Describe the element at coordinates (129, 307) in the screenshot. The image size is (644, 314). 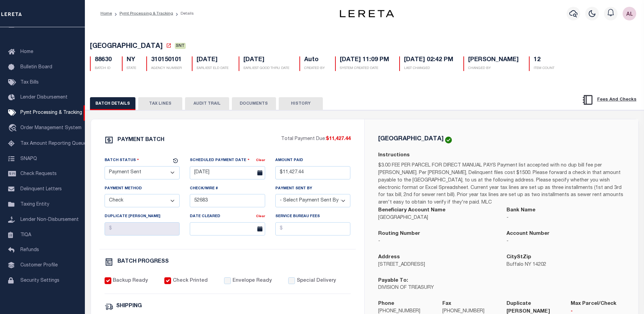
I see `h6: SHIPPING` at that location.